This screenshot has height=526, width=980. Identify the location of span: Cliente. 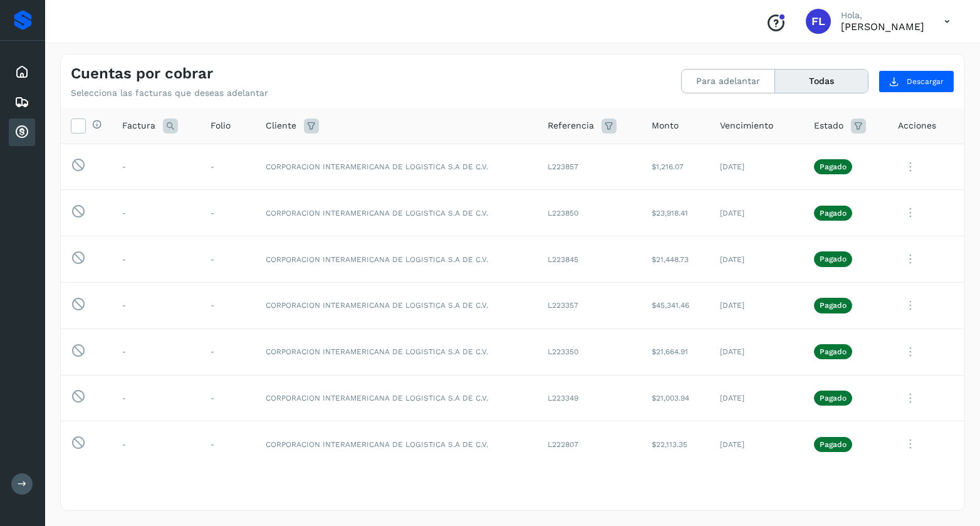
(281, 125).